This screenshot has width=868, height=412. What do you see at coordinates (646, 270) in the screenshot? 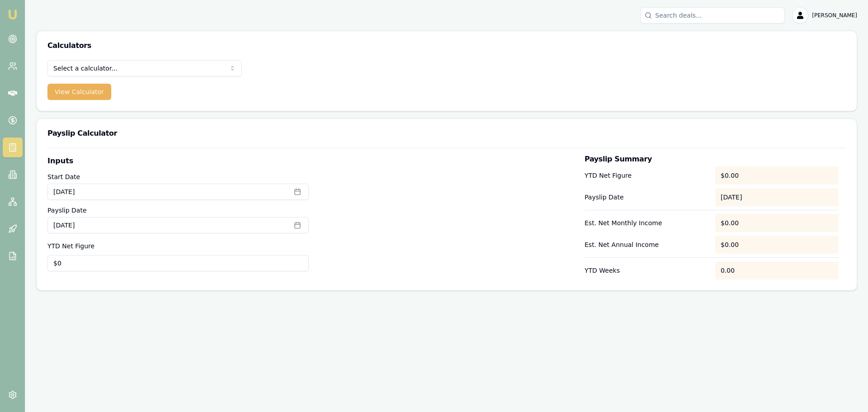
I see `p: YTD Weeks` at bounding box center [646, 270].